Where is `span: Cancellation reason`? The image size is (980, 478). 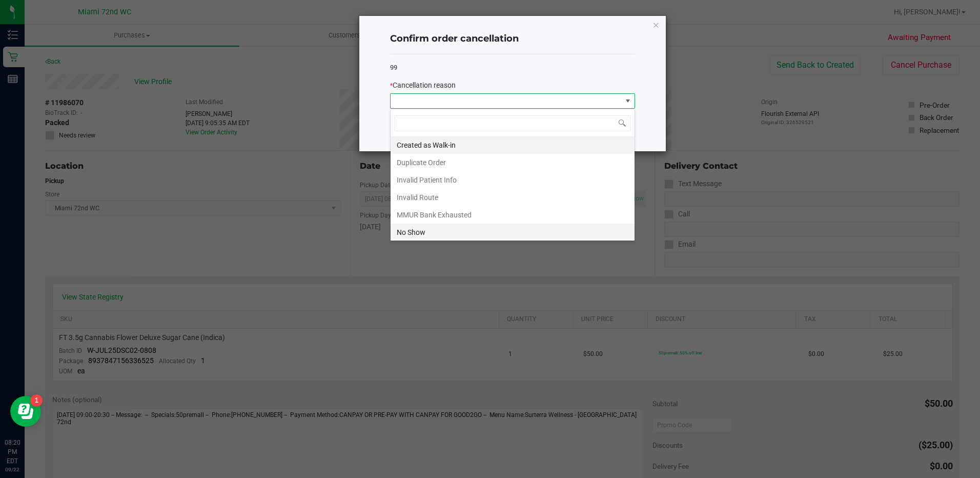 span: Cancellation reason is located at coordinates (424, 85).